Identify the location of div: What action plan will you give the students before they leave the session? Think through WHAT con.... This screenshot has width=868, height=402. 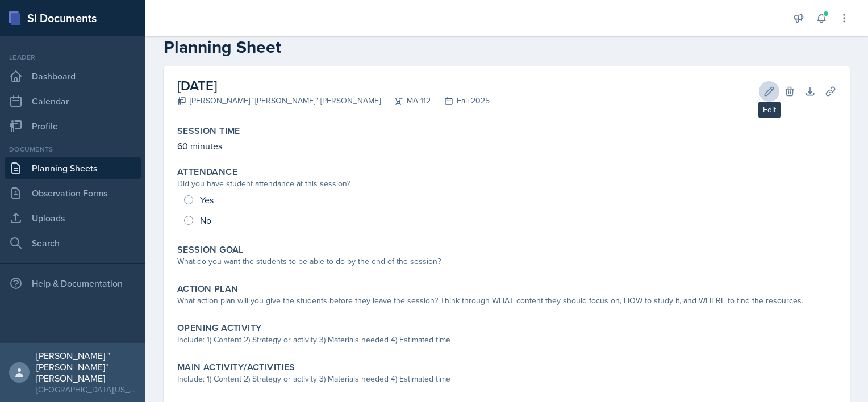
(506, 300).